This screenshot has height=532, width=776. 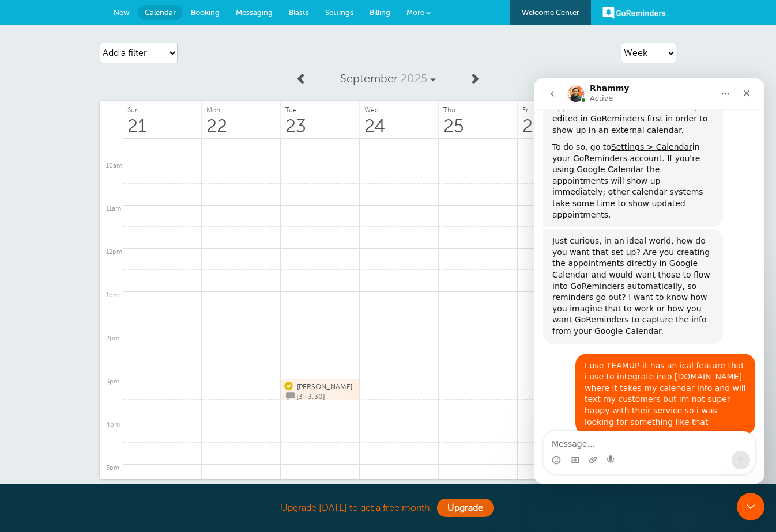 What do you see at coordinates (207, 382) in the screenshot?
I see `button: Send a message…` at bounding box center [207, 382].